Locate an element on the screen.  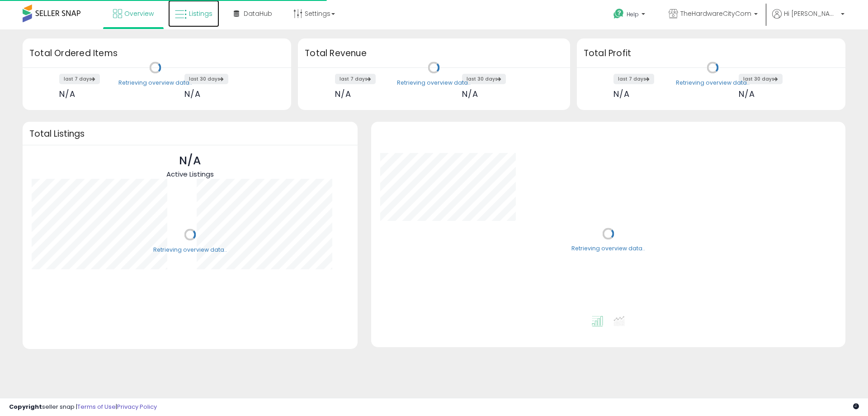
a: Help is located at coordinates (630, 15).